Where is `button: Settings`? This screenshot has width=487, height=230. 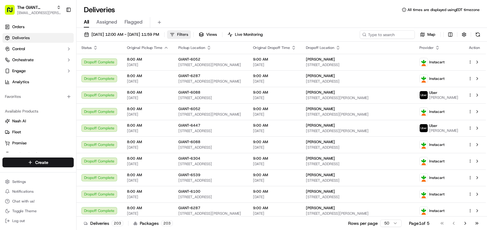 button: Settings is located at coordinates (38, 182).